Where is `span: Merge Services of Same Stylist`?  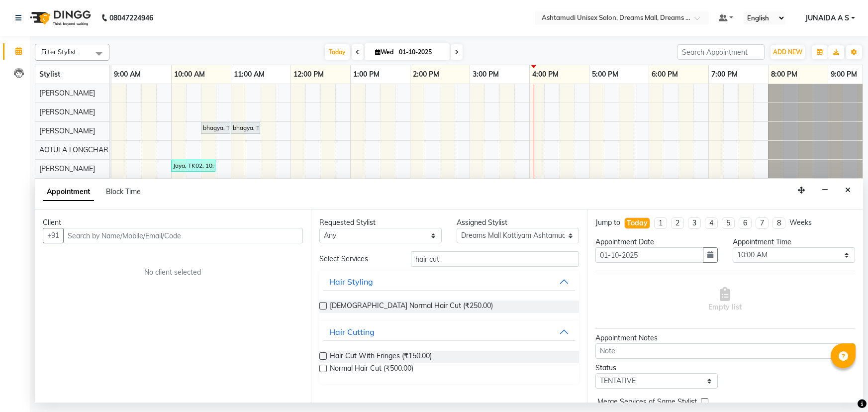 span: Merge Services of Same Stylist is located at coordinates (648, 402).